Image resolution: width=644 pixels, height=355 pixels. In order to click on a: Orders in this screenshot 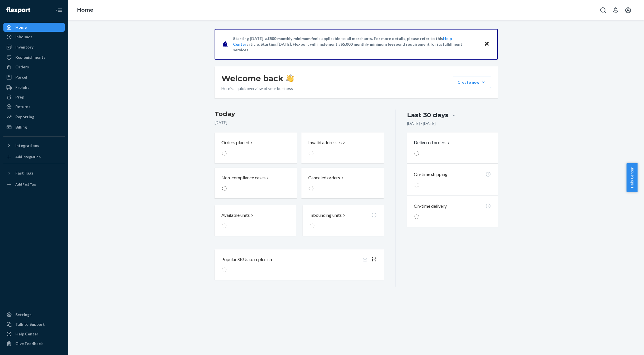, I will do `click(34, 67)`.